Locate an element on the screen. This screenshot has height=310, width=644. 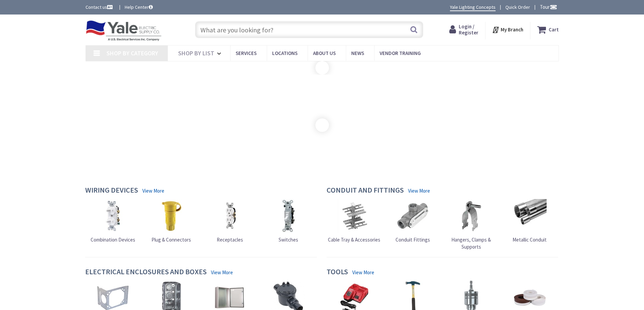
span: Hangers, Clamps & Supports is located at coordinates (471, 244).